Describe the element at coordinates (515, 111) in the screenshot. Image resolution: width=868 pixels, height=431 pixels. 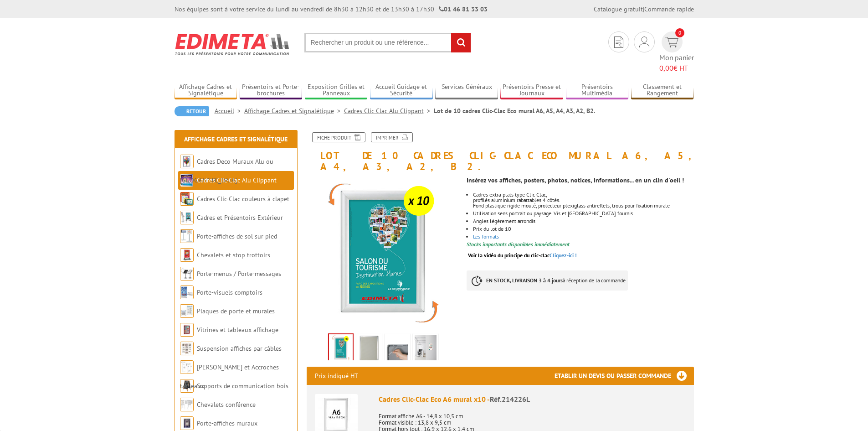
I see `li: Lot de 10 cadres Clic-Clac Eco mural A6, A5, A4, A3, A2, B2.` at that location.